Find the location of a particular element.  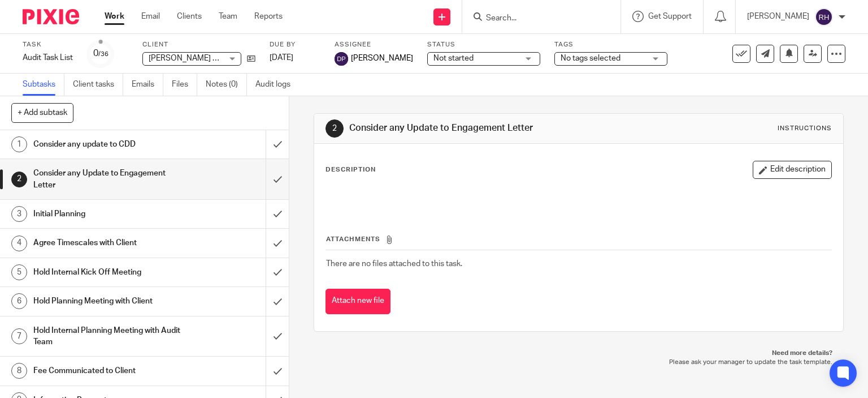

div: 1 is located at coordinates (19, 144).